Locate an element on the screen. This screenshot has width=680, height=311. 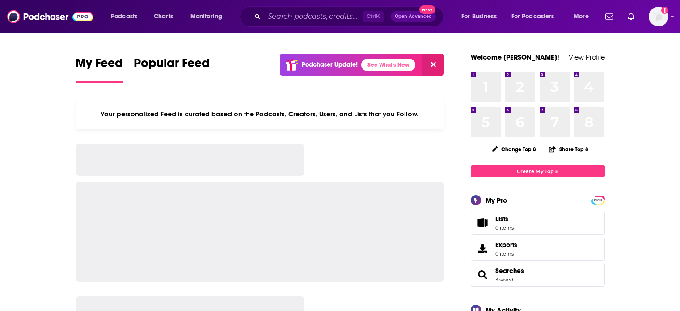
a: 3 saved is located at coordinates (505, 280).